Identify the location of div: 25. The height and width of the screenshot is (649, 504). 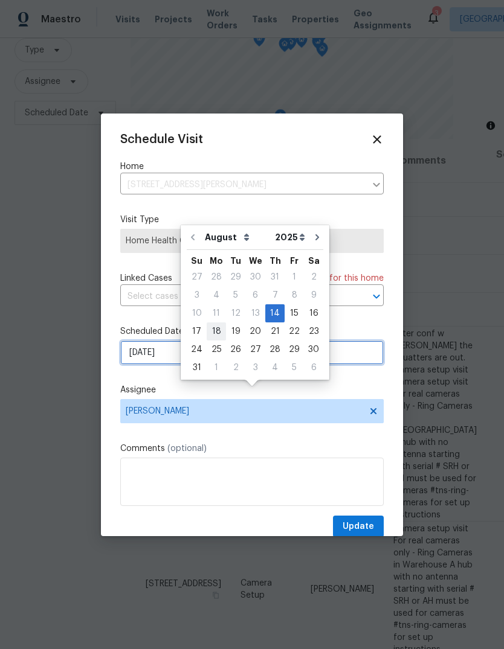
(216, 350).